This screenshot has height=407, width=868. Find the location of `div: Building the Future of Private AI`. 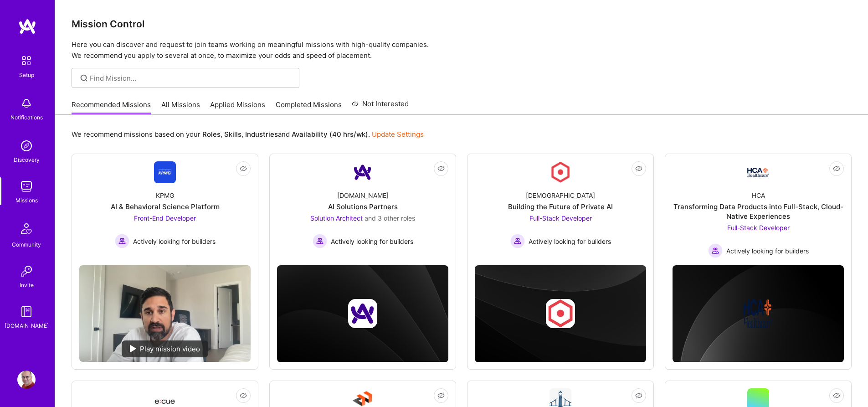

div: Building the Future of Private AI is located at coordinates (560, 206).